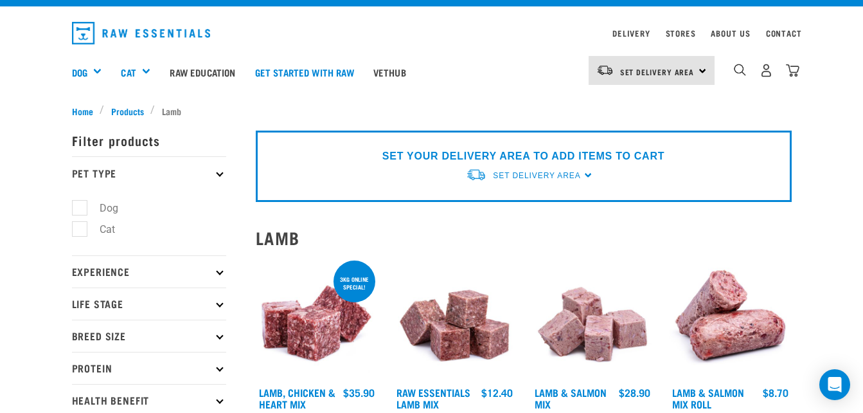 Image resolution: width=863 pixels, height=413 pixels. What do you see at coordinates (454, 319) in the screenshot?
I see `img: ?1041 RE Lamb Mix 01` at bounding box center [454, 319].